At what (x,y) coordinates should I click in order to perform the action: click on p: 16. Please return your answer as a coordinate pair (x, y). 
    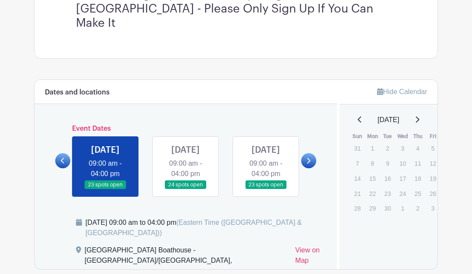
    Looking at the image, I should click on (388, 178).